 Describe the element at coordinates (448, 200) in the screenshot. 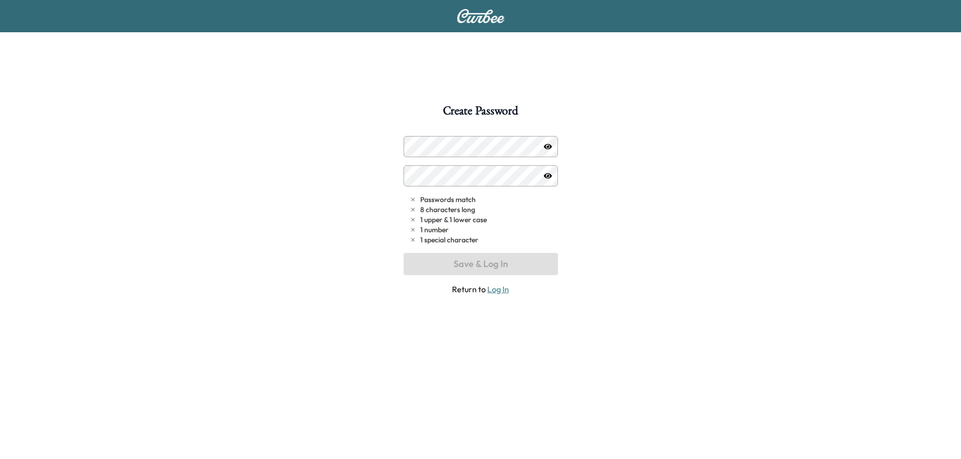

I see `span: Passwords match` at that location.